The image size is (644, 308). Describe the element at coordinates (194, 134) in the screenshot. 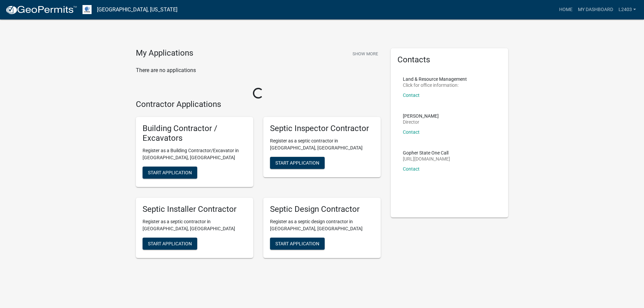

I see `h5: Building Contractor / Excavators` at that location.